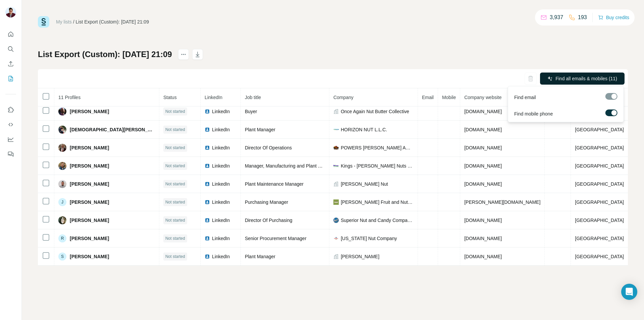 Image resolution: width=644 pixels, height=320 pixels. I want to click on span: Superior Nut and Candy Company, Inc., so click(377, 220).